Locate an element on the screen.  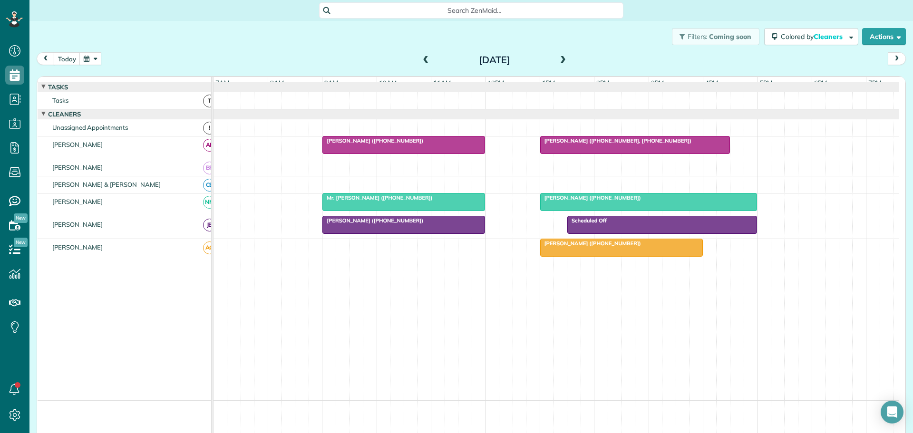
span: 11am is located at coordinates (442, 83).